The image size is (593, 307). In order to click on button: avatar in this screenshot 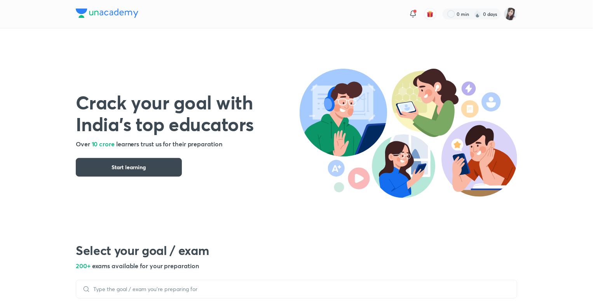, I will do `click(430, 14)`.